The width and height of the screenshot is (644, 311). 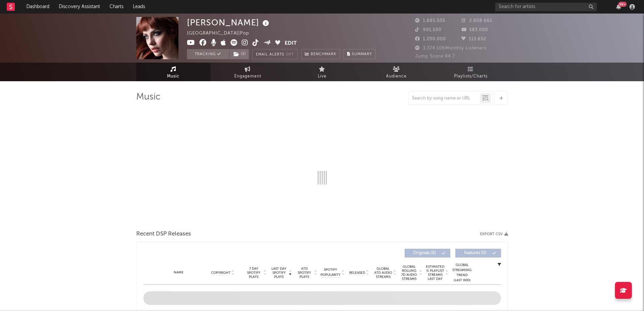 I want to click on span: 991.500, so click(x=429, y=30).